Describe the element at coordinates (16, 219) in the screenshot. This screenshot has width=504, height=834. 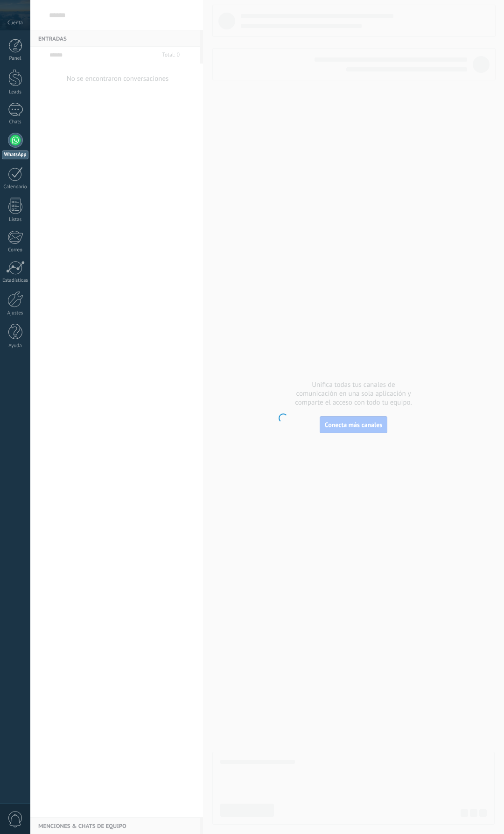
I see `div: Listas` at that location.